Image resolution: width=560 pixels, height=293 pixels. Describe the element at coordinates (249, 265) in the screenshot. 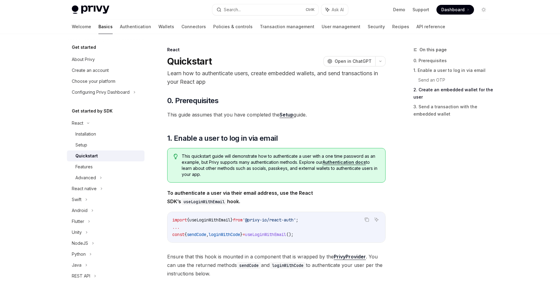

I see `code: sendCode` at that location.